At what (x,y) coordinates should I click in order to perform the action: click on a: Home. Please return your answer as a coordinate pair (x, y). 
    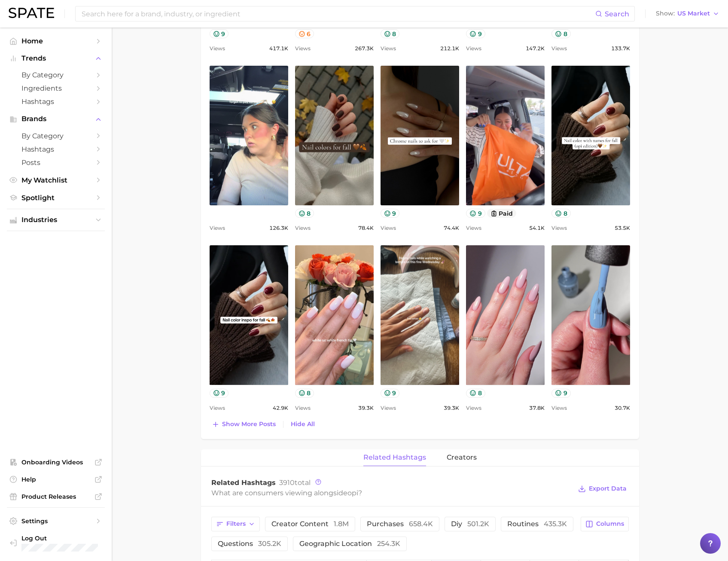
    Looking at the image, I should click on (55, 41).